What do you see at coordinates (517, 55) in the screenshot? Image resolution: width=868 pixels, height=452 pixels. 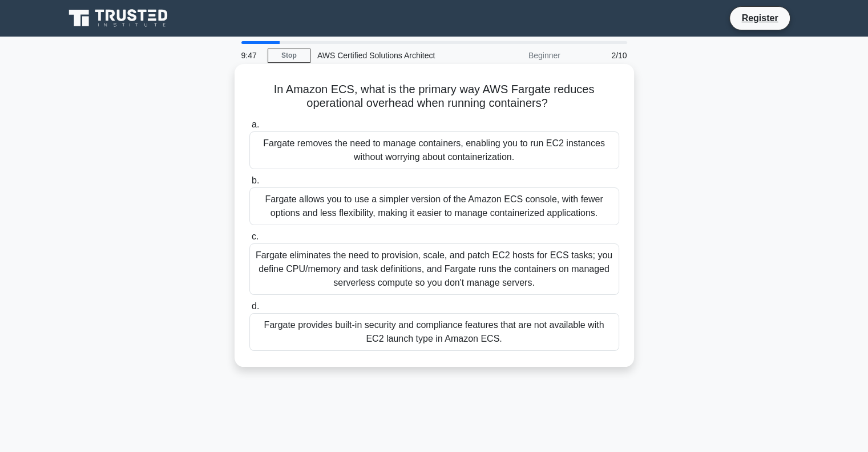 I see `div: Beginner` at bounding box center [517, 55].